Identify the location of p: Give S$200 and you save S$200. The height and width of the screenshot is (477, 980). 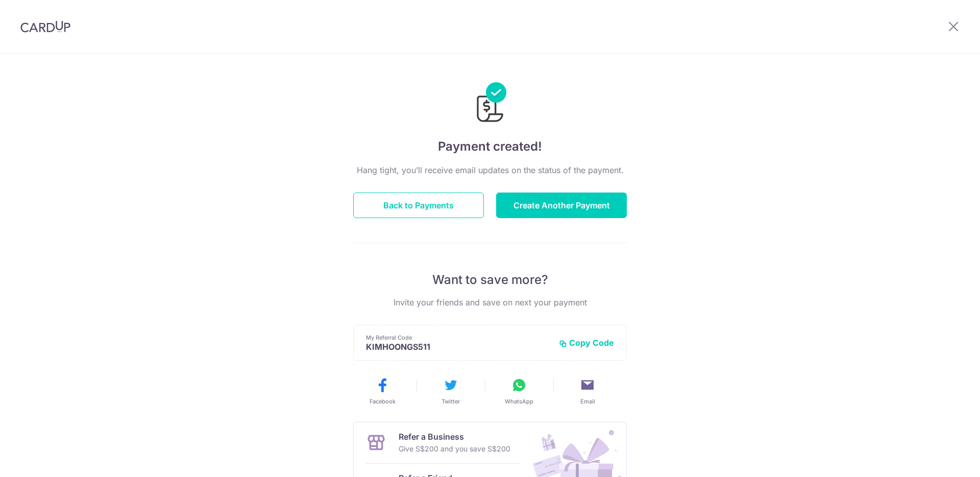
(455, 449).